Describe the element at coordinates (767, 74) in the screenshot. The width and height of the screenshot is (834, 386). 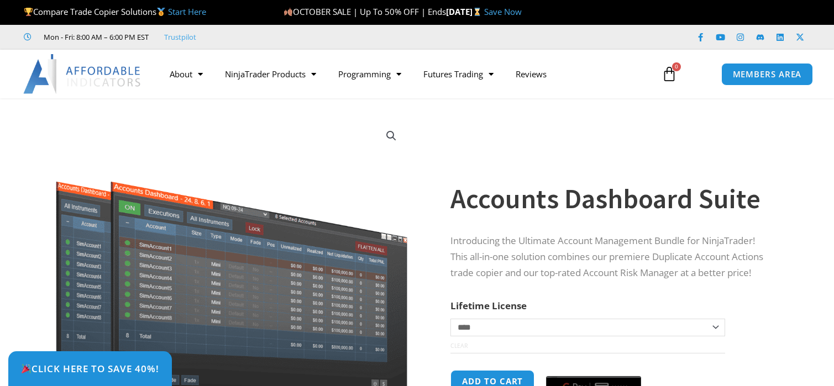
I see `a: MEMBERS AREA` at that location.